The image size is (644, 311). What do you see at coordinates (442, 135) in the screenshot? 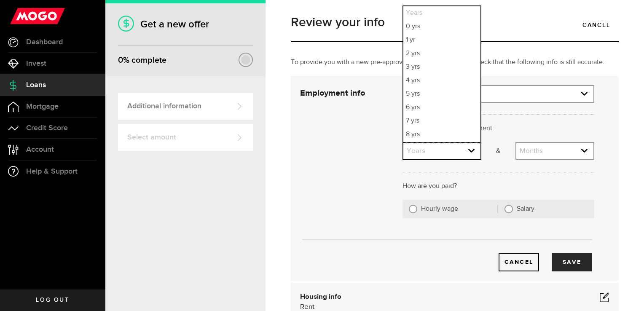
I see `li: 8 yrs` at bounding box center [442, 135].